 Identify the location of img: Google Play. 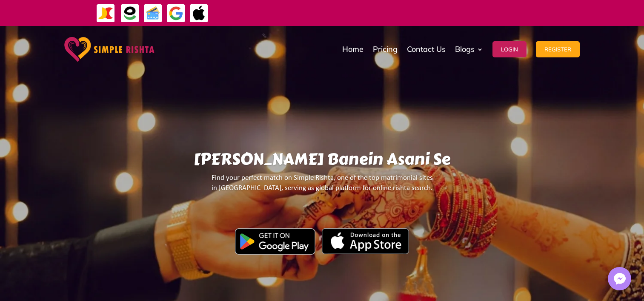
(275, 242).